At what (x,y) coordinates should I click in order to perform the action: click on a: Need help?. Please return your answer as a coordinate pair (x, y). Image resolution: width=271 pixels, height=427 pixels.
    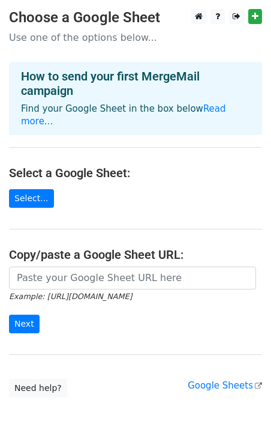
    Looking at the image, I should click on (38, 388).